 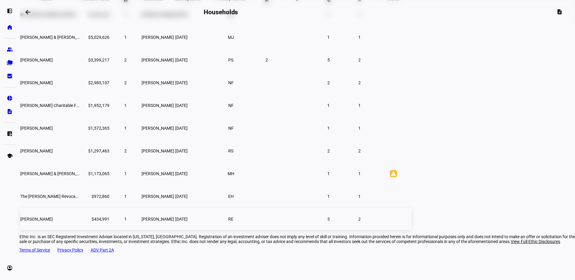 I want to click on span: View Full Ethic Disclosures, so click(x=535, y=242).